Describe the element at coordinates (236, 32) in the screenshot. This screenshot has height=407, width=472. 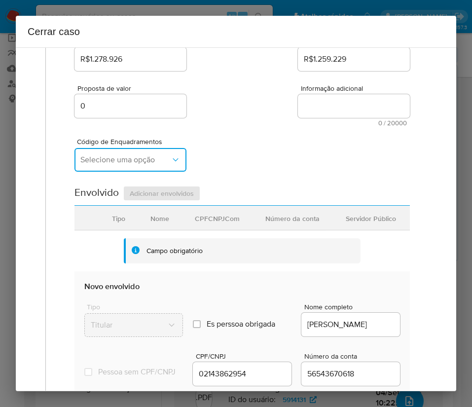
I see `h2: Cerrar caso` at that location.